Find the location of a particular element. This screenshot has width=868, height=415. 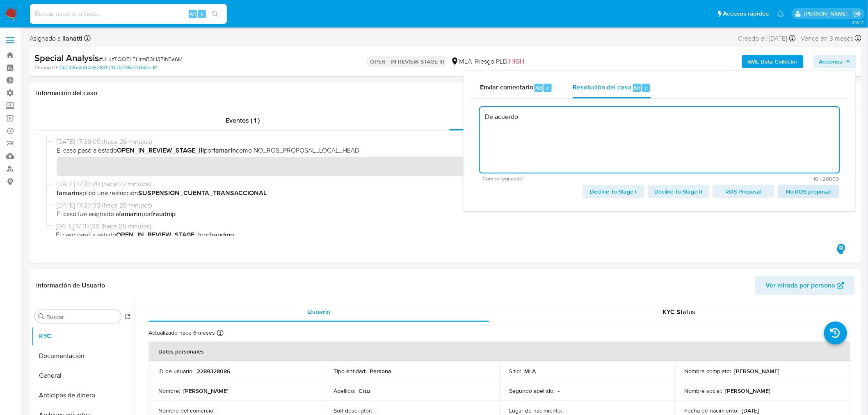

button: search-icon is located at coordinates (215, 14).